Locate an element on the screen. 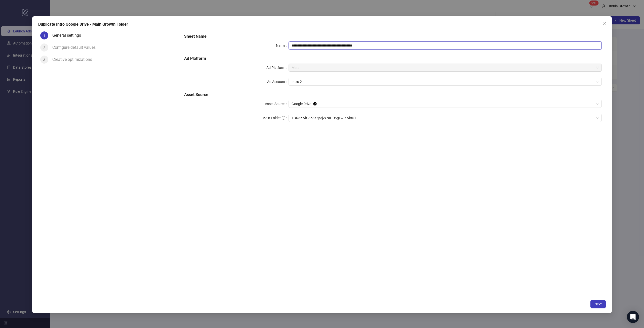  span: Next is located at coordinates (598, 304).